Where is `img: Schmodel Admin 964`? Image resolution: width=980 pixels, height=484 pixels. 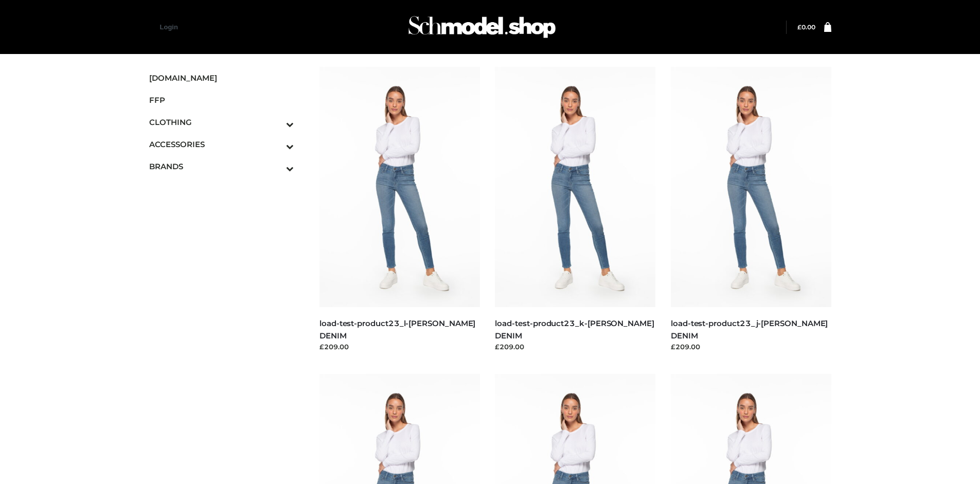 img: Schmodel Admin 964 is located at coordinates (482, 26).